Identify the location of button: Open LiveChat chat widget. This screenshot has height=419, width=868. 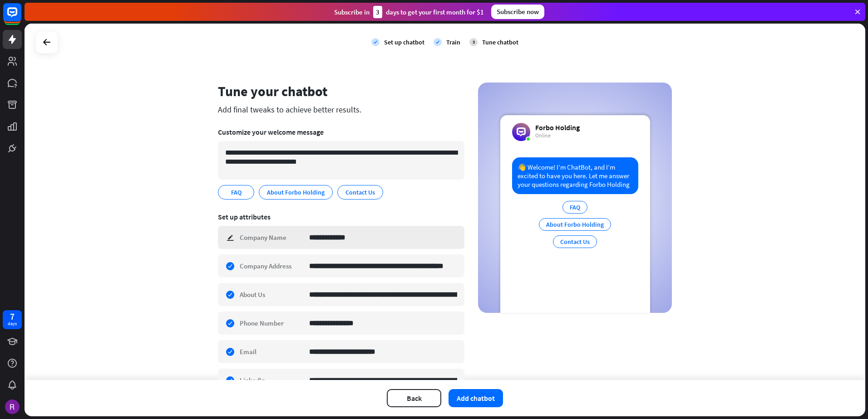
(21, 17).